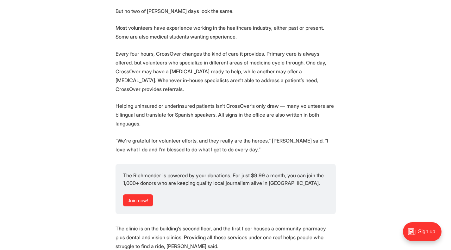  I want to click on p: Most volunteers have experience working in the healthcare industry, either past or present. Some ..., so click(226, 32).